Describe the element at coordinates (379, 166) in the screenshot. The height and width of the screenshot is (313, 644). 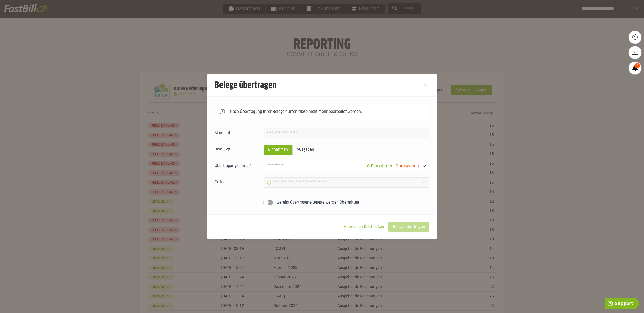
I see `span: 16 Einnahmen` at that location.